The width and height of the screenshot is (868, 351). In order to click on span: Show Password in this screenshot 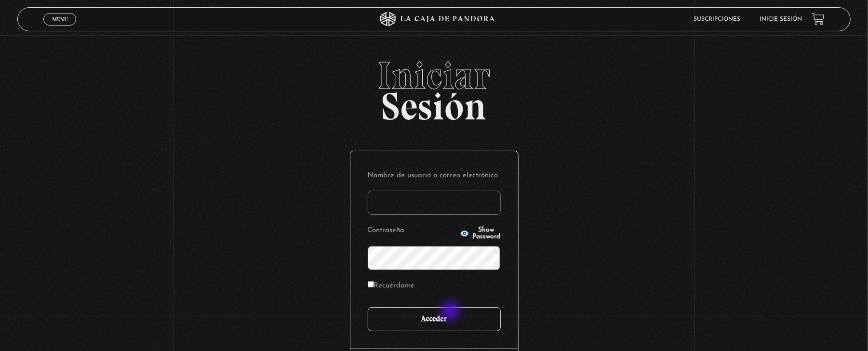, I will do `click(486, 233)`.